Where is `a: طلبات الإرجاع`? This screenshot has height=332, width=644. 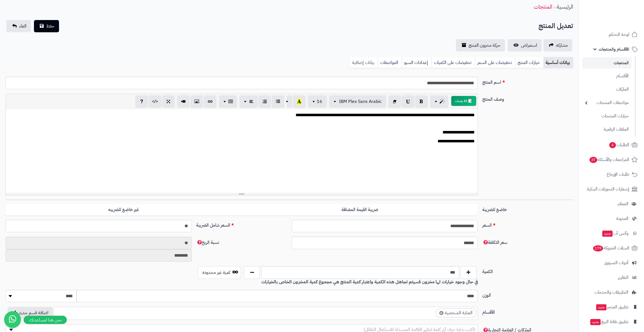
a: طلبات الإرجاع is located at coordinates (611, 174).